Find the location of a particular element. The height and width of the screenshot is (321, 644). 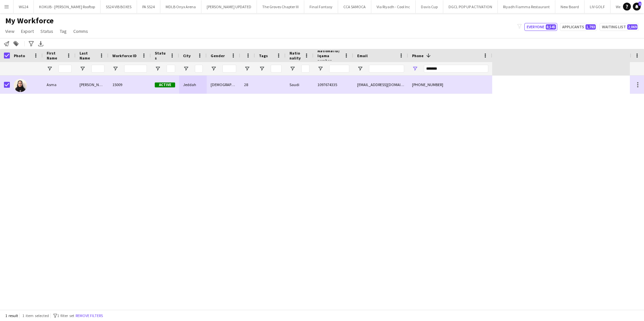

span: Workforce ID is located at coordinates (124, 56).